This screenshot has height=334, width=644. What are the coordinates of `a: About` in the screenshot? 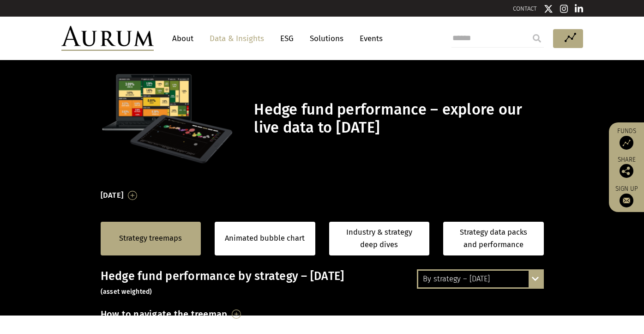 It's located at (183, 38).